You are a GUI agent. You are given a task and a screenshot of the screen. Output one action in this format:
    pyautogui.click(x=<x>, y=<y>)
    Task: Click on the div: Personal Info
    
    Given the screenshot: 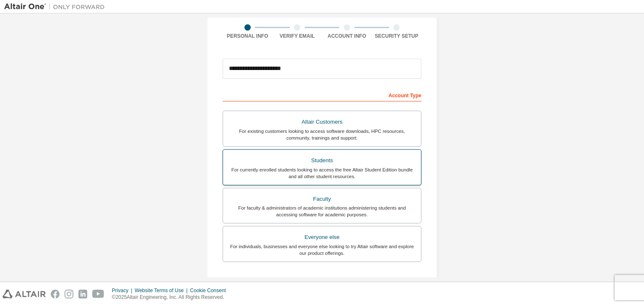 What is the action you would take?
    pyautogui.click(x=247, y=36)
    